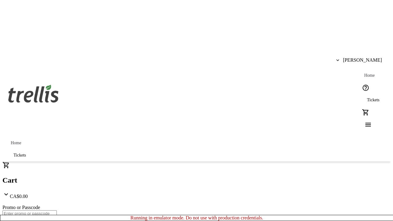  What do you see at coordinates (197, 180) in the screenshot?
I see `h2: Cart` at bounding box center [197, 180].